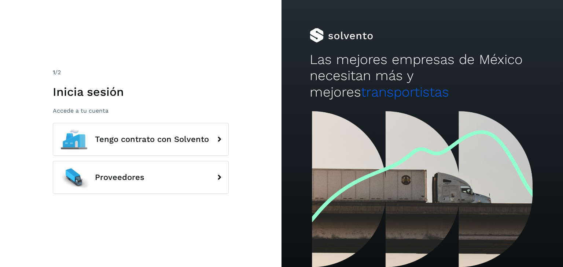 The height and width of the screenshot is (267, 563). I want to click on span: 1, so click(54, 72).